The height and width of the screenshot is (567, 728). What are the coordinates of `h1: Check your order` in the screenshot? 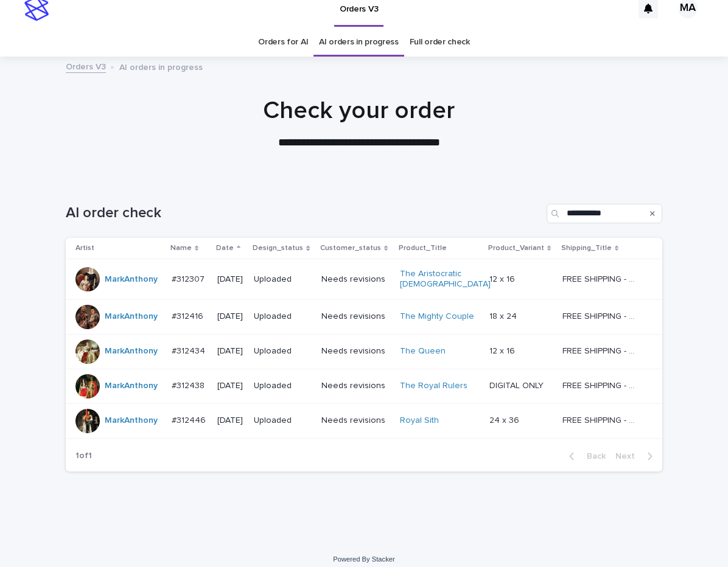 It's located at (359, 111).